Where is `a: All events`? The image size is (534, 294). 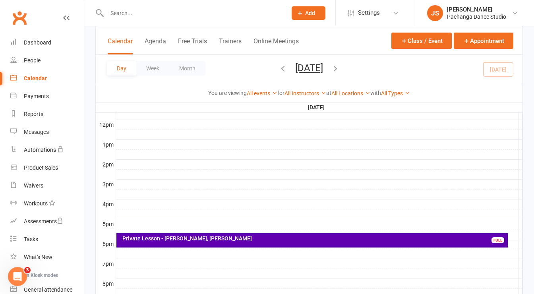
a: All events is located at coordinates (262, 93).